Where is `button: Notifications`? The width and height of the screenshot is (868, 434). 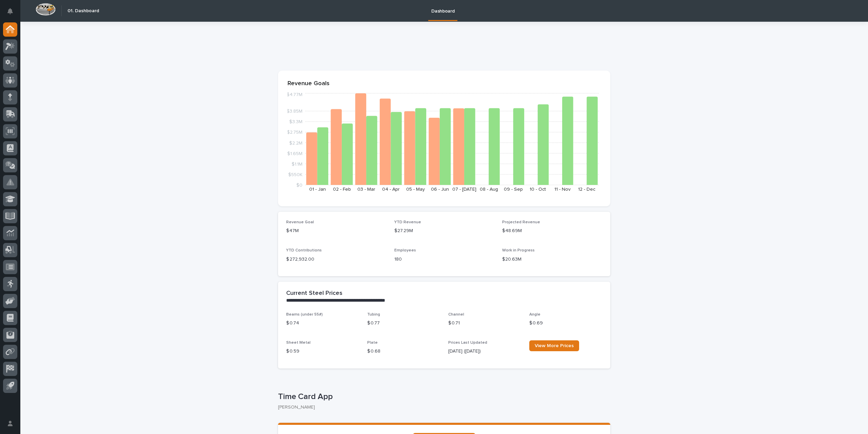 button: Notifications is located at coordinates (10, 11).